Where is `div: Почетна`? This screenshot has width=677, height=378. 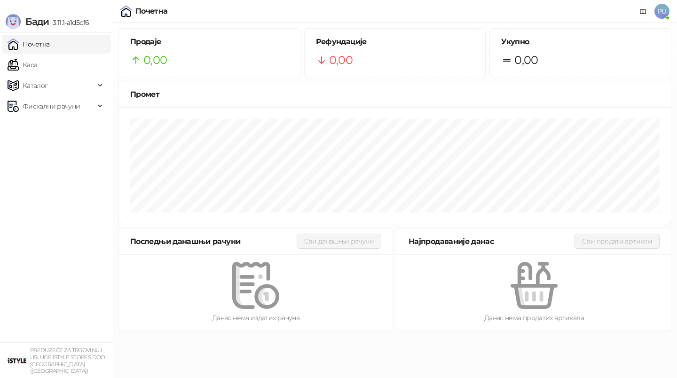 div: Почетна is located at coordinates (151, 11).